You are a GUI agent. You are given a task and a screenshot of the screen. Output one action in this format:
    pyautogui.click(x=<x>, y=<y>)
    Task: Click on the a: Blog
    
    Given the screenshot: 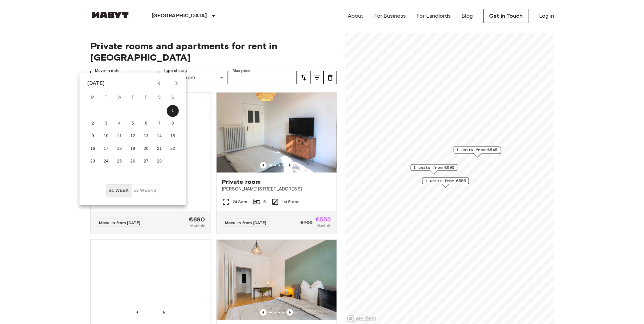 What is the action you would take?
    pyautogui.click(x=467, y=16)
    